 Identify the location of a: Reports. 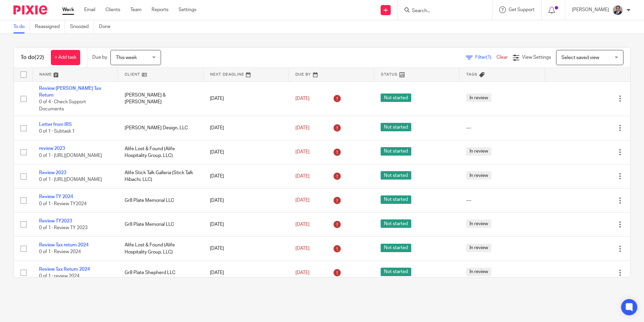
(160, 10).